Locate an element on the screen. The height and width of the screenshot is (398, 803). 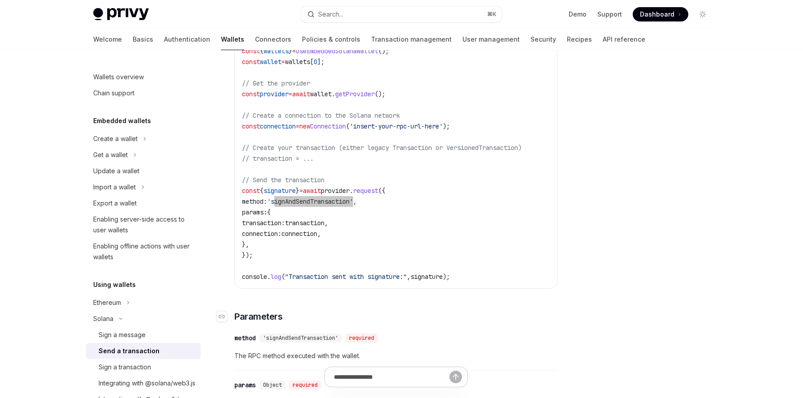
a: Connectors is located at coordinates (273, 39).